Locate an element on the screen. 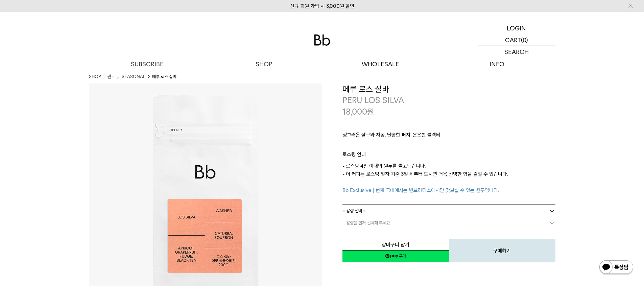 The height and width of the screenshot is (286, 644). a: SUBSCRIBE is located at coordinates (147, 64).